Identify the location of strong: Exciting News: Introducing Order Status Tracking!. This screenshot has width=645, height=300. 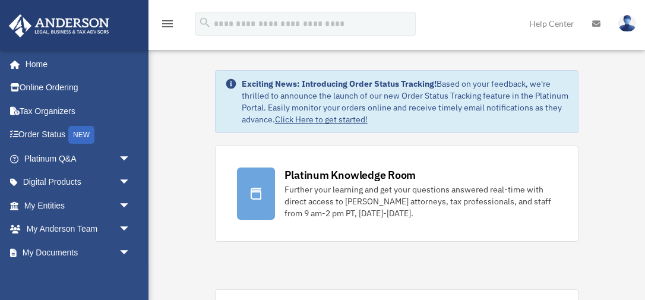
(339, 84).